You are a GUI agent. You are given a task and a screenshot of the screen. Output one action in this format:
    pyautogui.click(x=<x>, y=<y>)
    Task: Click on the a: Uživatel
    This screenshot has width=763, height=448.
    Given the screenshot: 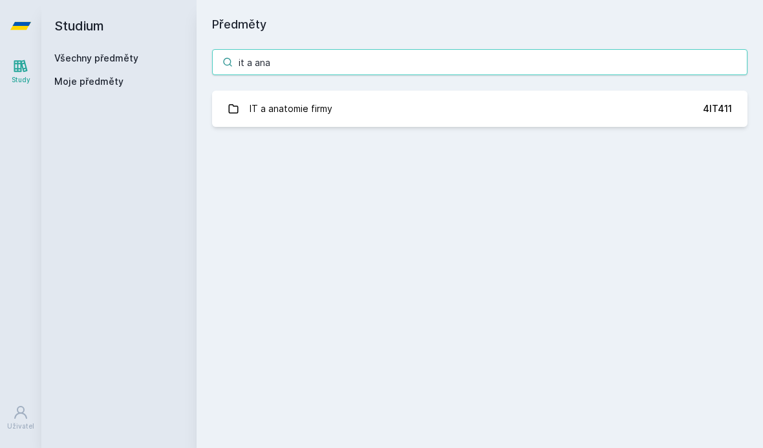 What is the action you would take?
    pyautogui.click(x=21, y=417)
    